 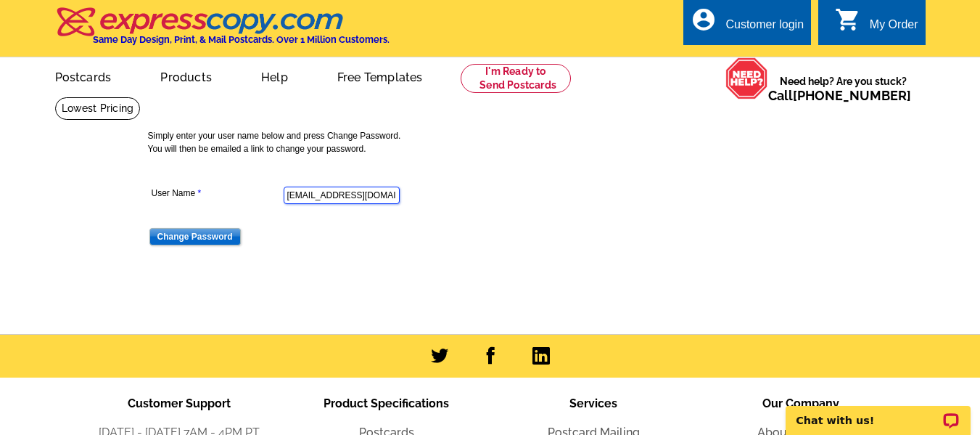 What do you see at coordinates (893, 28) in the screenshot?
I see `div: My Order` at bounding box center [893, 28].